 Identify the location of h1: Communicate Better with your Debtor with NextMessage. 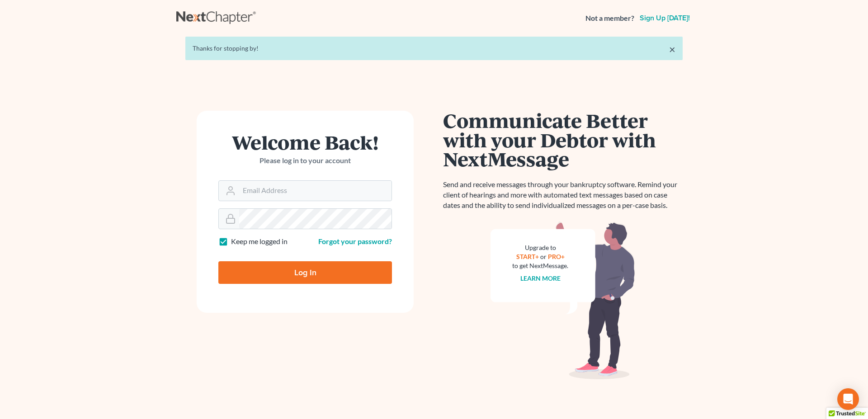
(563, 139).